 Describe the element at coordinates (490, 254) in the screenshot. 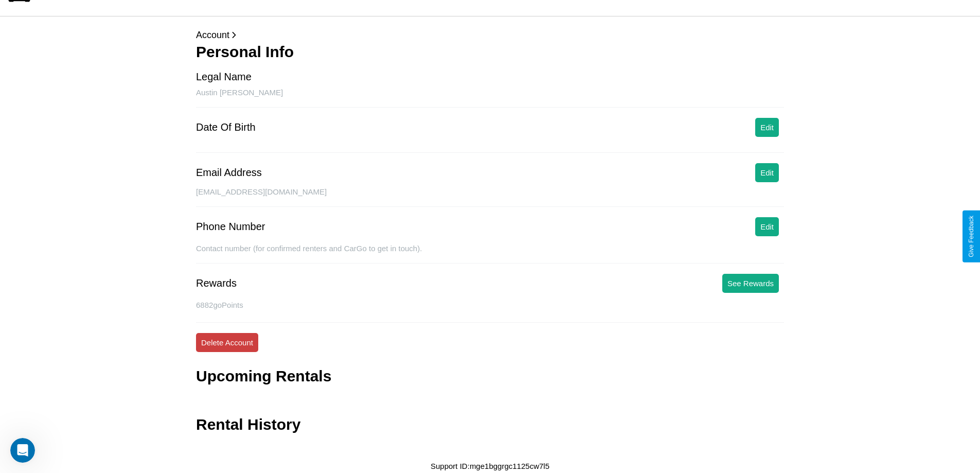

I see `div: Contact number (for confirmed renters and CarGo to get in touch).` at that location.